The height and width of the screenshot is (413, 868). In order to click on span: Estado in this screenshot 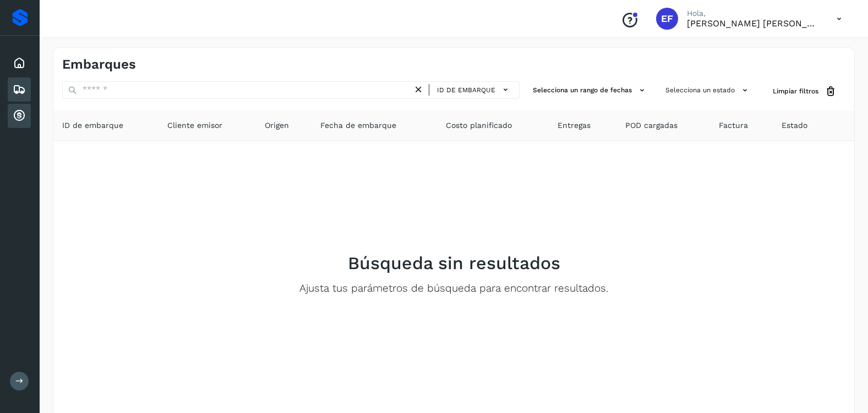, I will do `click(794, 125)`.